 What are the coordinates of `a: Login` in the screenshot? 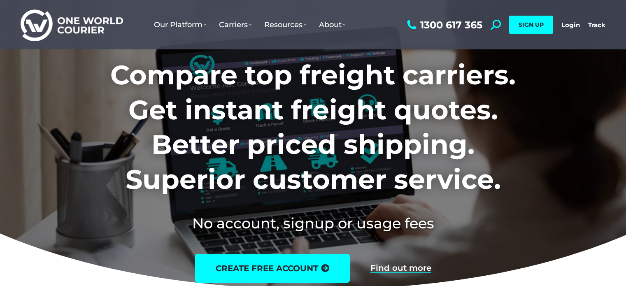 It's located at (571, 25).